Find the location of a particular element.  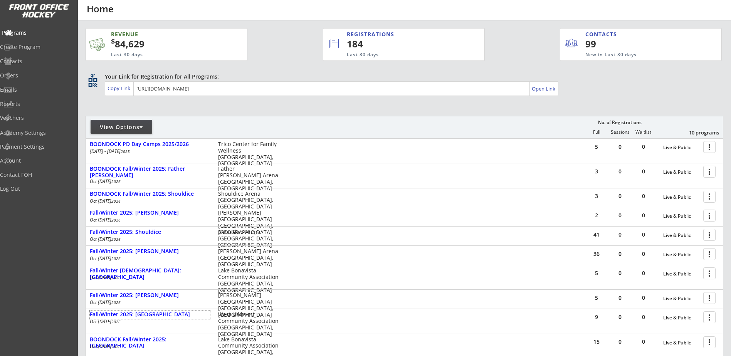

div: 99 is located at coordinates (609, 44).